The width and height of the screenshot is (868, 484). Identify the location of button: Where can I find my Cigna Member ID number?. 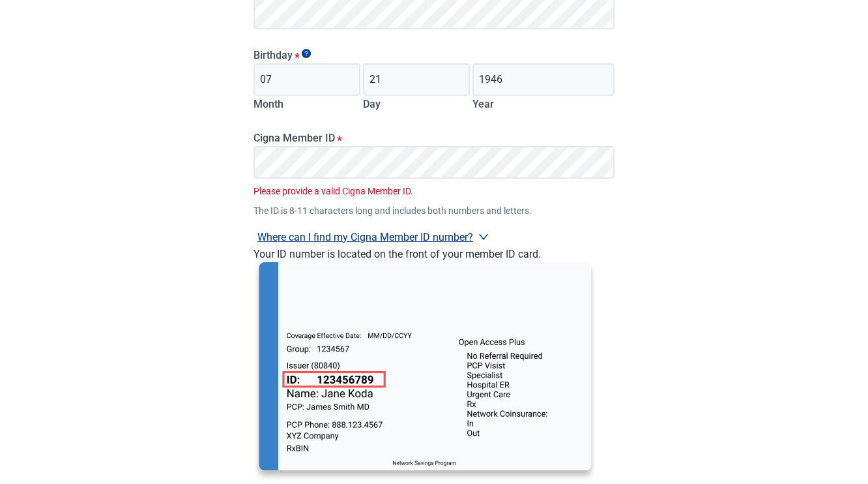
(372, 237).